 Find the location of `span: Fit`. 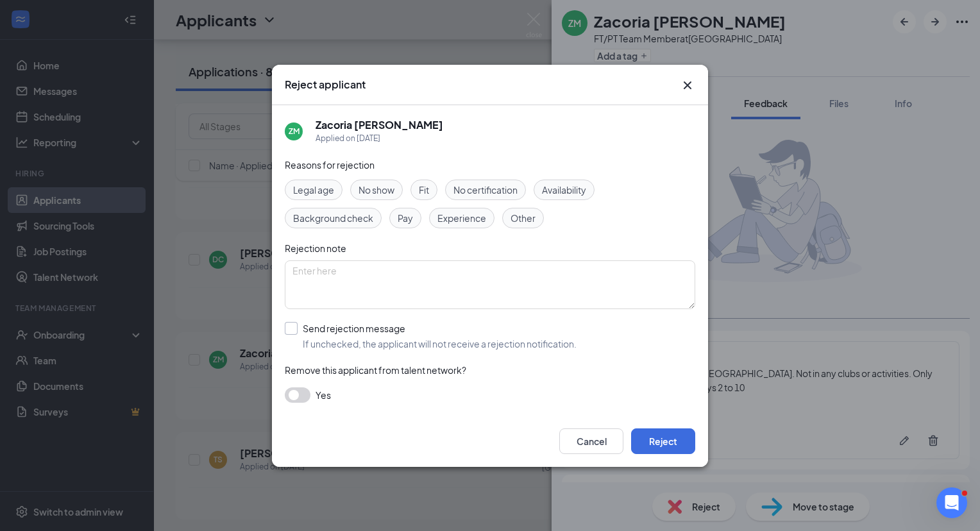

span: Fit is located at coordinates (424, 190).